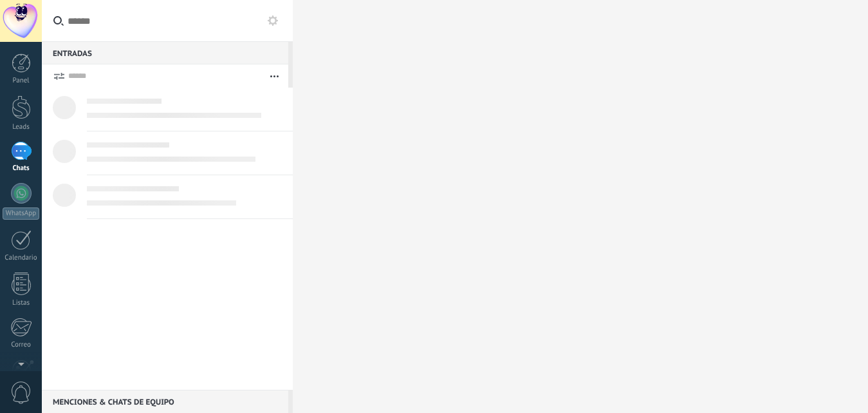 The width and height of the screenshot is (868, 413). What do you see at coordinates (22, 168) in the screenshot?
I see `div: Chats` at bounding box center [22, 168].